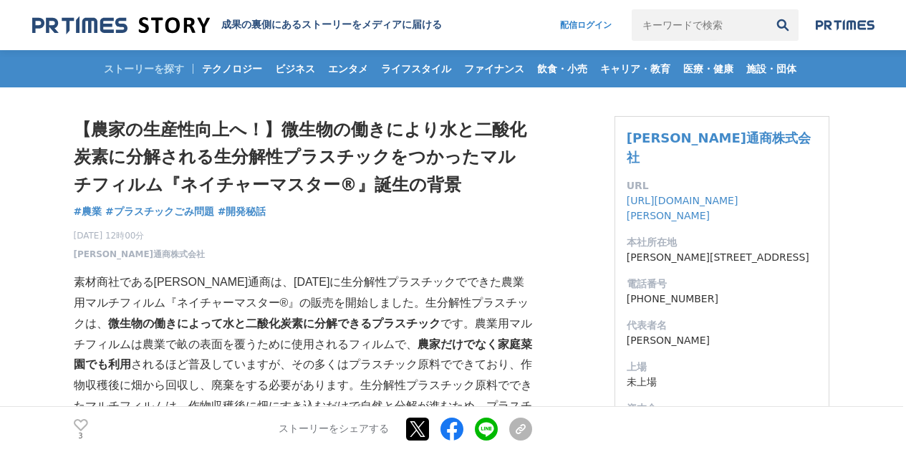  Describe the element at coordinates (699, 25) in the screenshot. I see `input: キーワードで検索` at that location.